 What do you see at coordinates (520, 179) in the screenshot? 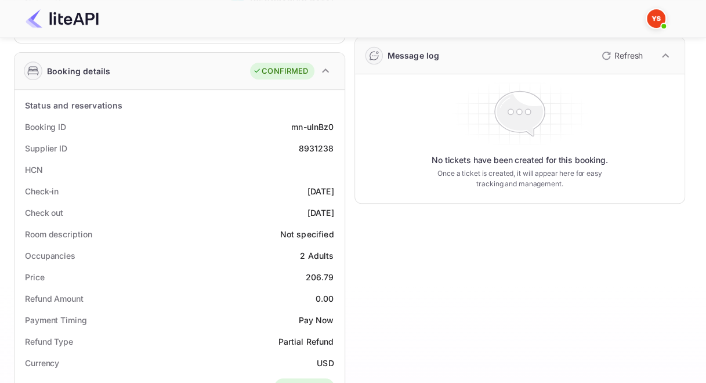
I see `p: Once a ticket is created, it will appear here for easy tracking and management.` at bounding box center [520, 179].